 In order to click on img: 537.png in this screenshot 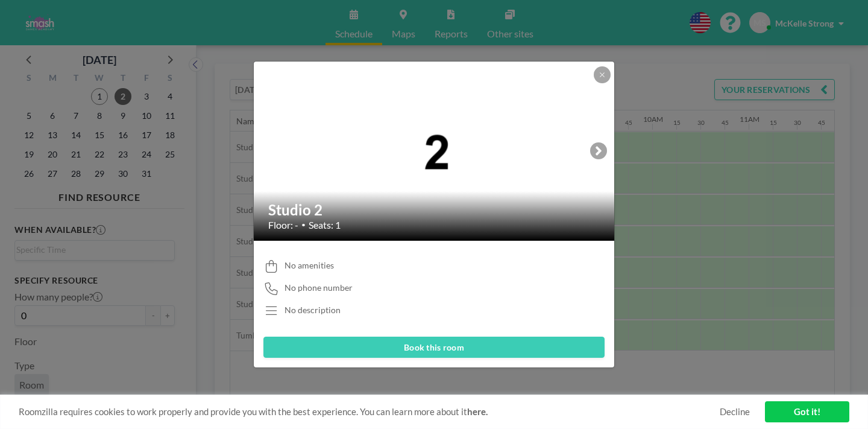, I will do `click(435, 151)`.